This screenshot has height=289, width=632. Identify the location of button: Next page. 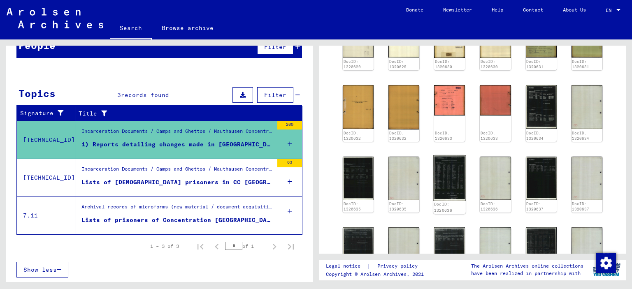
(275, 247).